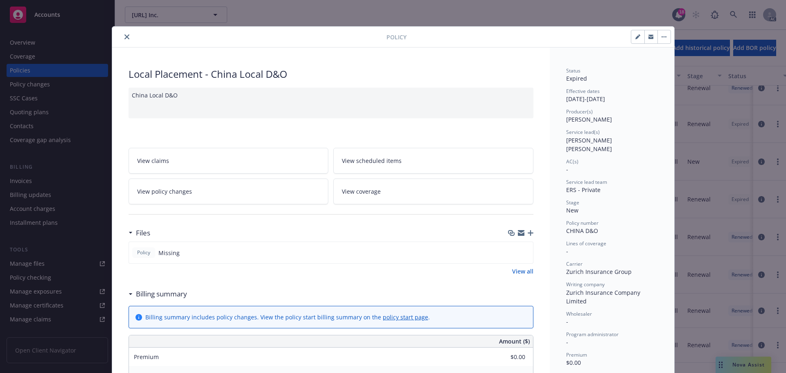 The image size is (786, 373). Describe the element at coordinates (575, 264) in the screenshot. I see `span: Carrier` at that location.